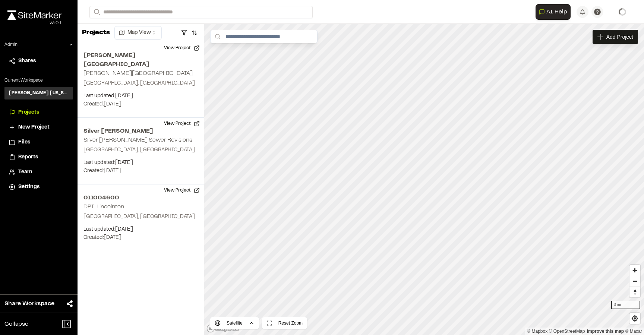 This screenshot has width=644, height=335. What do you see at coordinates (635, 292) in the screenshot?
I see `button: Reset bearing to north` at bounding box center [635, 292].